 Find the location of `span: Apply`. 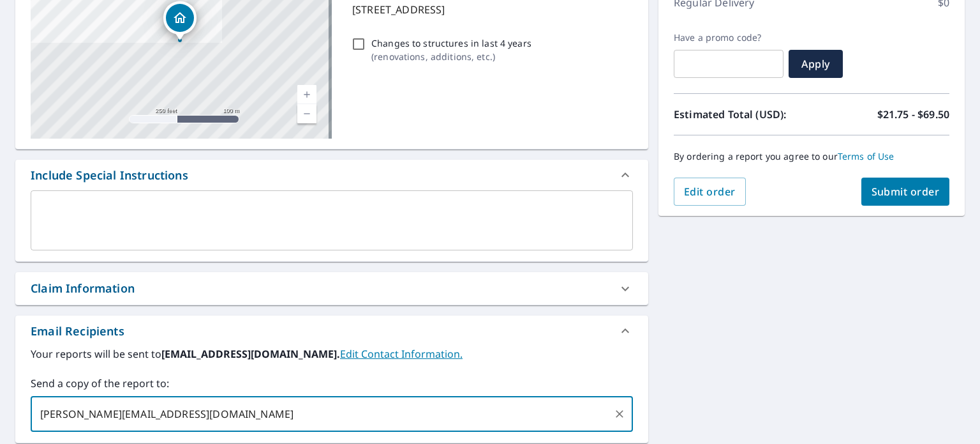

span: Apply is located at coordinates (815, 64).